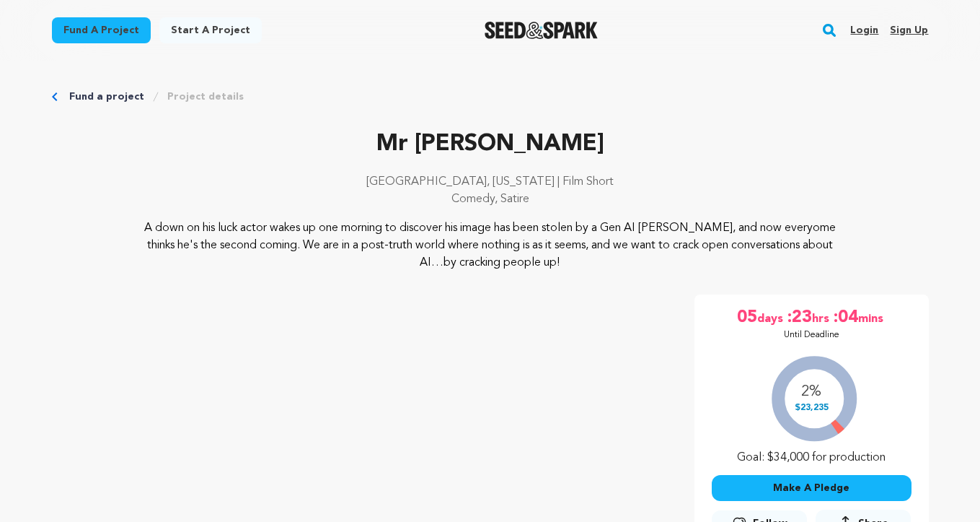 The height and width of the screenshot is (522, 980). Describe the element at coordinates (811, 335) in the screenshot. I see `p: Until Deadline` at that location.